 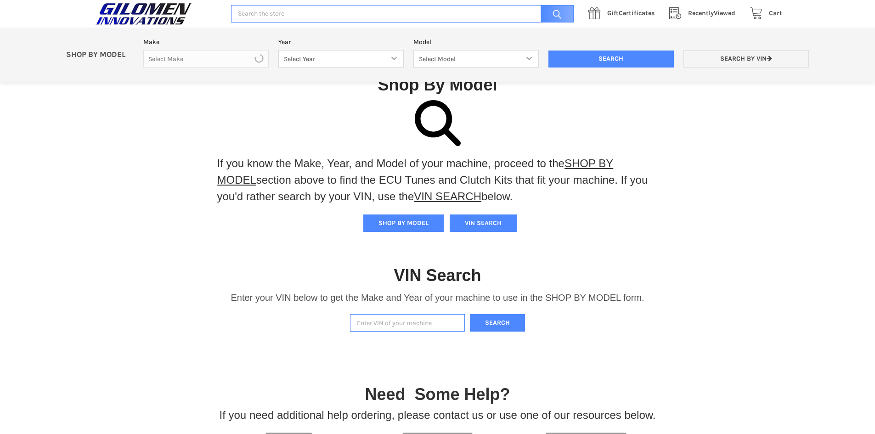 I want to click on p: Need Some Help?, so click(x=437, y=395).